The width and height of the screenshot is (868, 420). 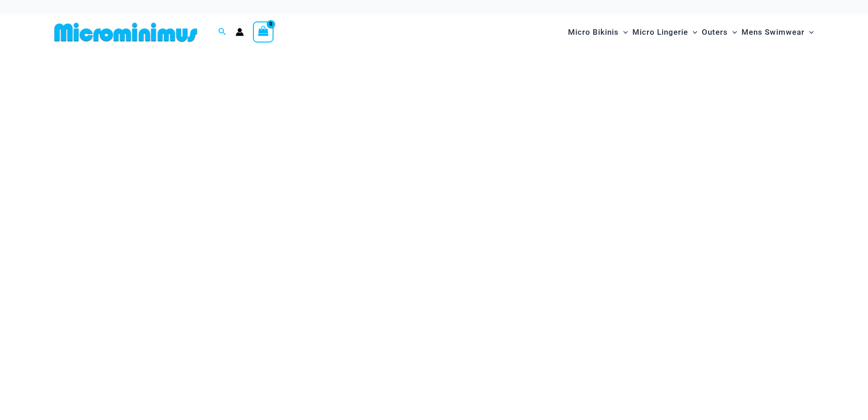 I want to click on span: Micro Bikinis, so click(x=593, y=32).